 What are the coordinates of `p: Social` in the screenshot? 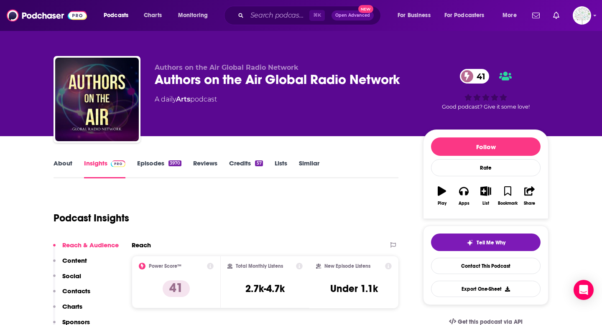 It's located at (71, 276).